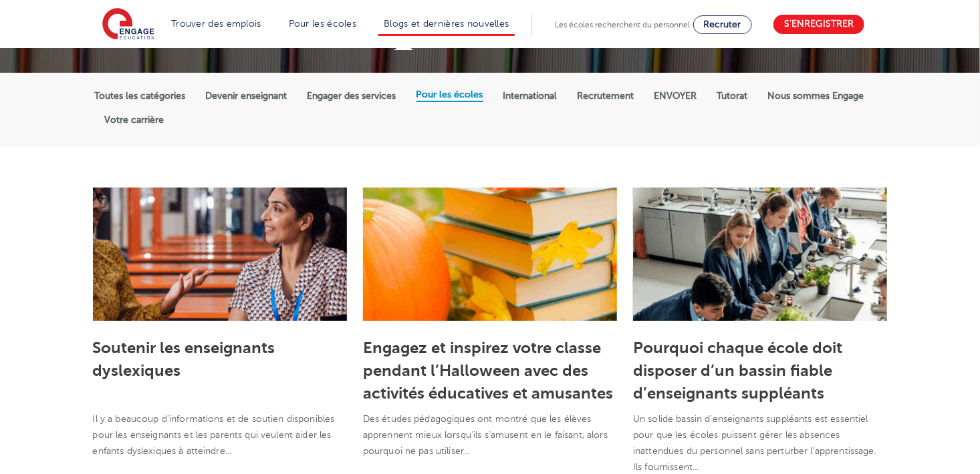  What do you see at coordinates (490, 436) in the screenshot?
I see `p: Des études pédagogiques ont montré que les élèves apprennent mieux lorsqu’ils s’amusent en le fai...` at bounding box center [490, 436].